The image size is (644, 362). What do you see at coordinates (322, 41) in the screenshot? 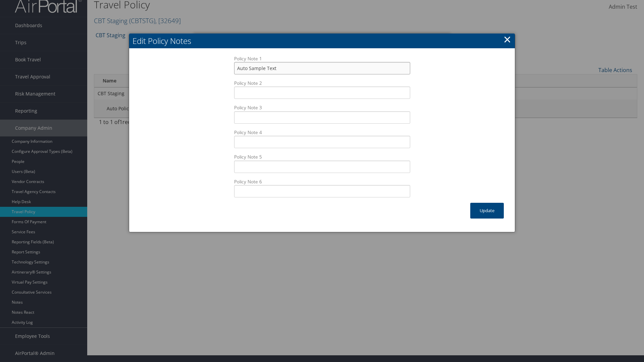
I see `h2: Edit Policy Notes` at bounding box center [322, 41].